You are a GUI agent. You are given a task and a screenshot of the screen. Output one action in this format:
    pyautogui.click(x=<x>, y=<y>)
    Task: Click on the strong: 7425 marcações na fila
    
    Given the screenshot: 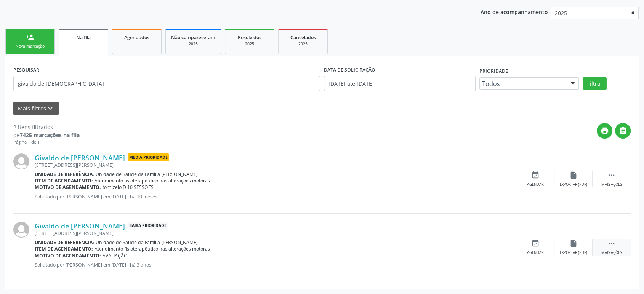 What is the action you would take?
    pyautogui.click(x=50, y=135)
    